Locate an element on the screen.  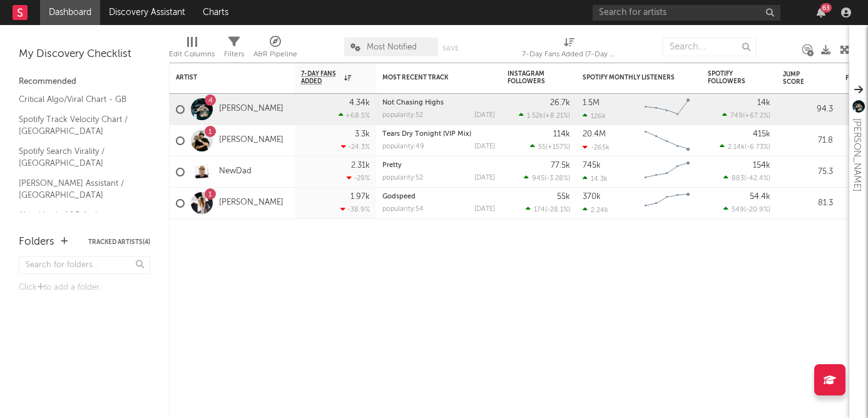
div: -24.3 % is located at coordinates (355, 146).